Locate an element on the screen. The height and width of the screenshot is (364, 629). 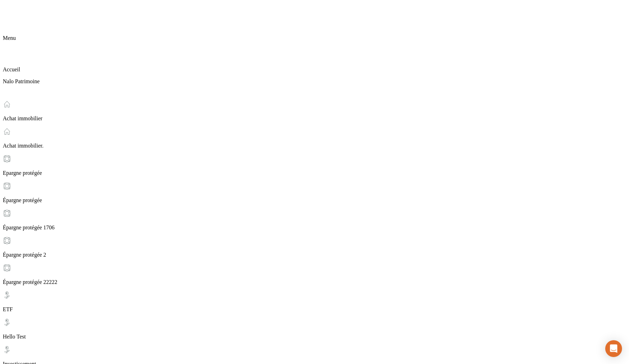
p: Épargne protégée 22222 is located at coordinates (315, 282).